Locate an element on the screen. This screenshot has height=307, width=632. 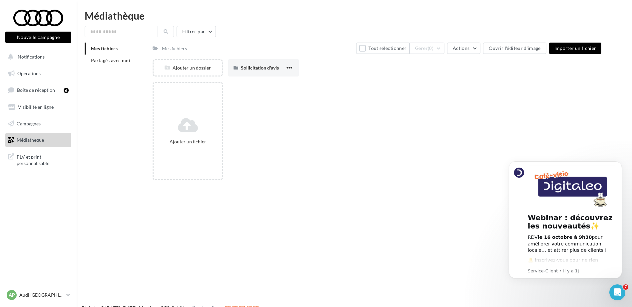
div: RDV pour améliorer votre communication locale… et attirer plus de clients ! is located at coordinates (74, 91).